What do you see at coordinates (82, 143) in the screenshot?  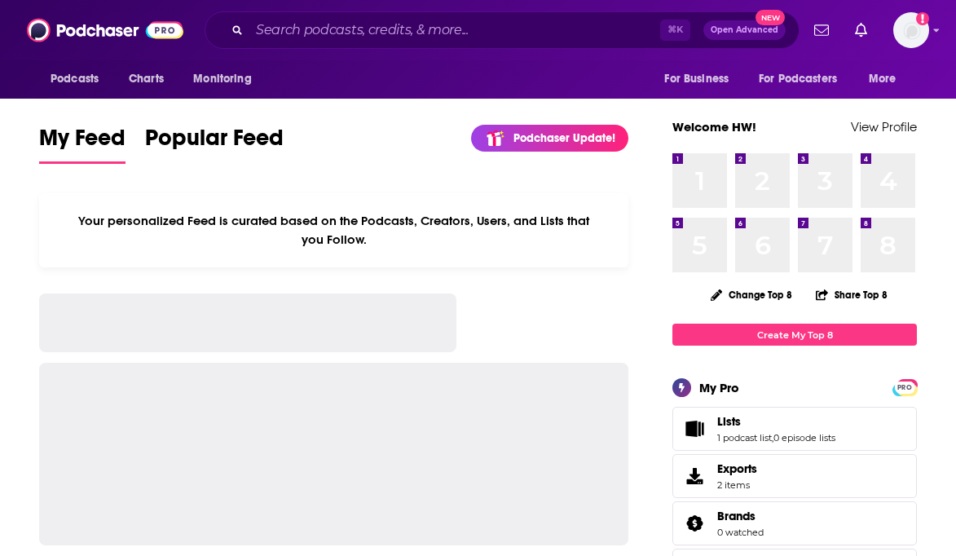 I see `a: My Feed` at bounding box center [82, 143].